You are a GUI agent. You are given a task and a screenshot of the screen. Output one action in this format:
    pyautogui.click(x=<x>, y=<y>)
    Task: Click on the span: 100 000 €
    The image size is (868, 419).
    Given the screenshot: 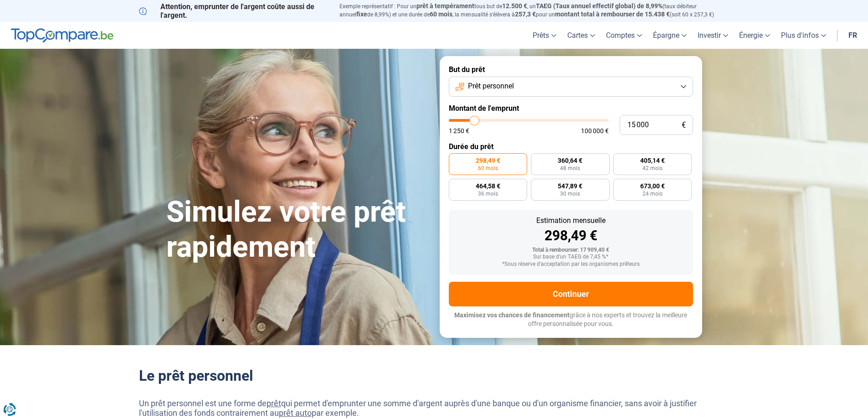 What is the action you would take?
    pyautogui.click(x=595, y=131)
    